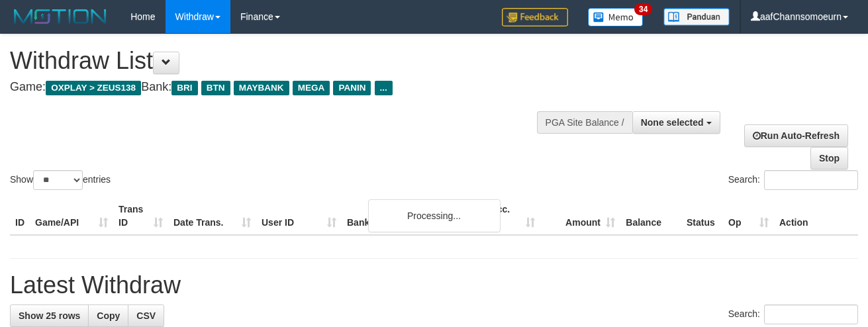  I want to click on th: Amount, so click(580, 216).